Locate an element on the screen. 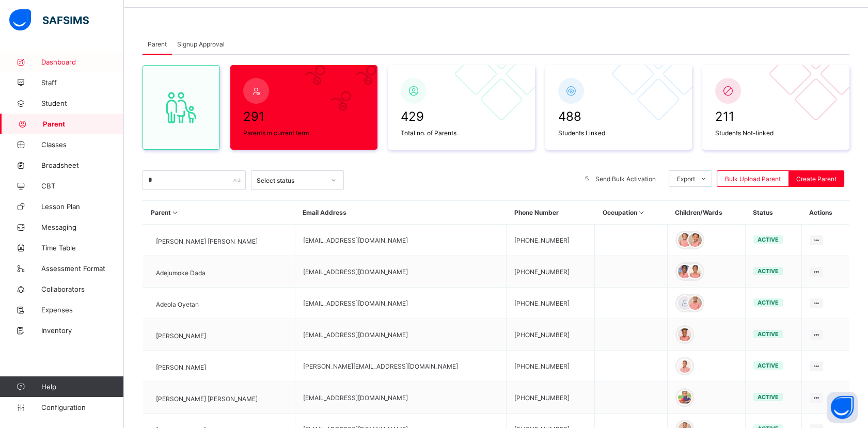  span: 488 is located at coordinates (618, 116).